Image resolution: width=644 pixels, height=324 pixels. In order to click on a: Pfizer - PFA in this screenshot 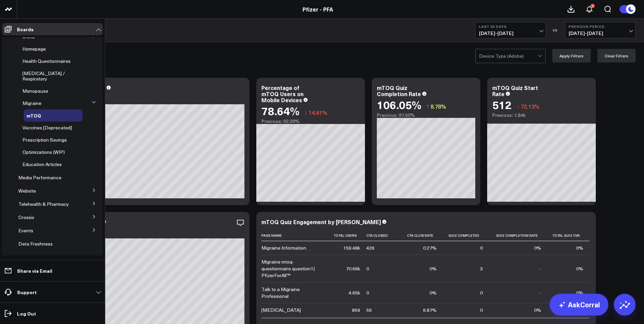, I will do `click(318, 9)`.